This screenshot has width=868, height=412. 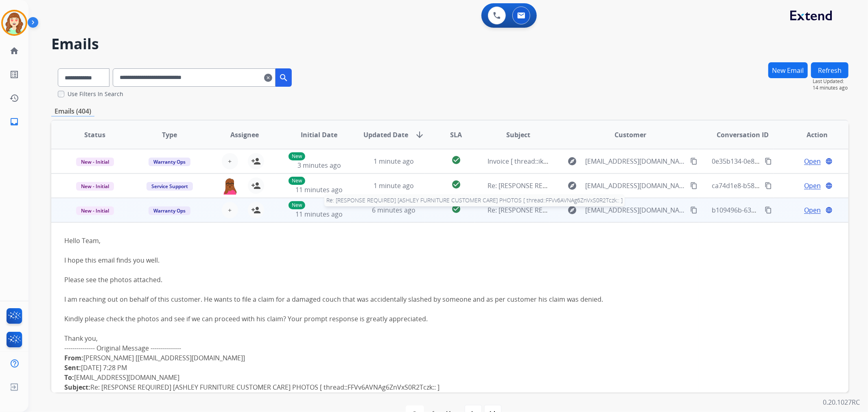 I want to click on h2: Emails, so click(x=450, y=44).